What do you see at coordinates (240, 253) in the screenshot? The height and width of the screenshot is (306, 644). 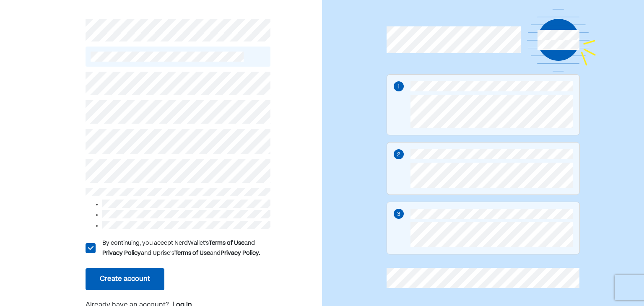 I see `div: Privacy Policy.` at bounding box center [240, 253].